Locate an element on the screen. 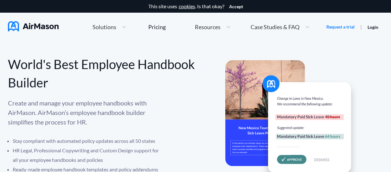 The image size is (391, 172). li: Stay compliant with automated policy updates across all 50 states is located at coordinates (88, 141).